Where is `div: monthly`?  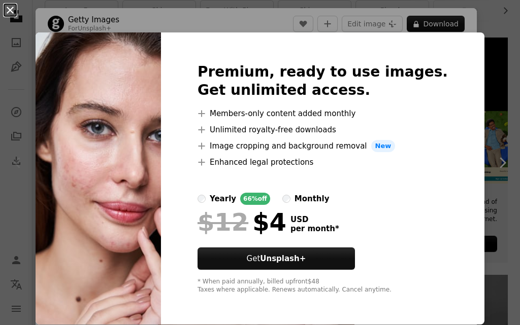
div: monthly is located at coordinates (312, 199).